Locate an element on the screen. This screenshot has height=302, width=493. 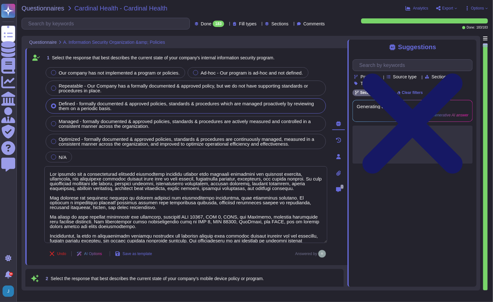
span: 2 is located at coordinates (46, 278).